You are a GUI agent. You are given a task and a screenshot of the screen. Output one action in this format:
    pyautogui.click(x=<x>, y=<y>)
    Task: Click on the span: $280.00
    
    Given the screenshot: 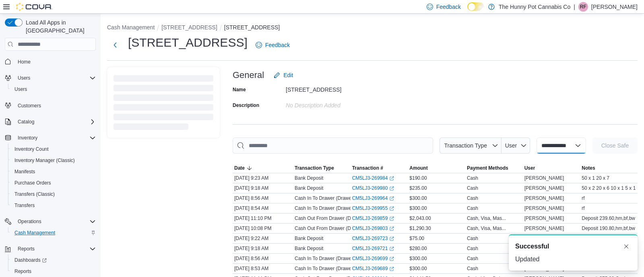 What is the action you would take?
    pyautogui.click(x=418, y=248)
    